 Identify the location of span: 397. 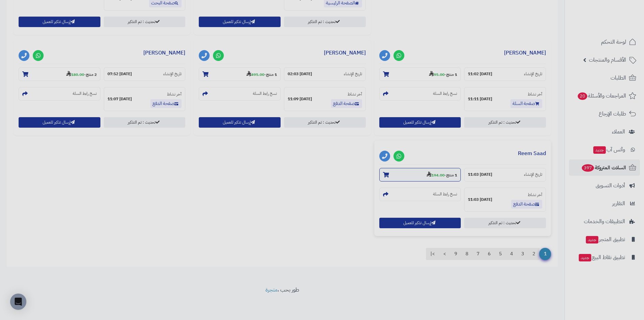
(587, 168).